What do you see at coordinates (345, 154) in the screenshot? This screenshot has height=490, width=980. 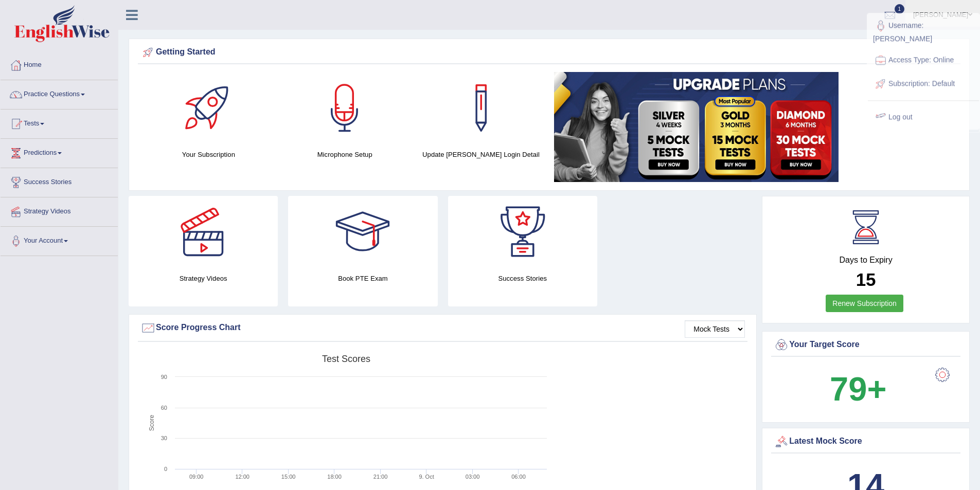 I see `h4: Microphone Setup` at bounding box center [345, 154].